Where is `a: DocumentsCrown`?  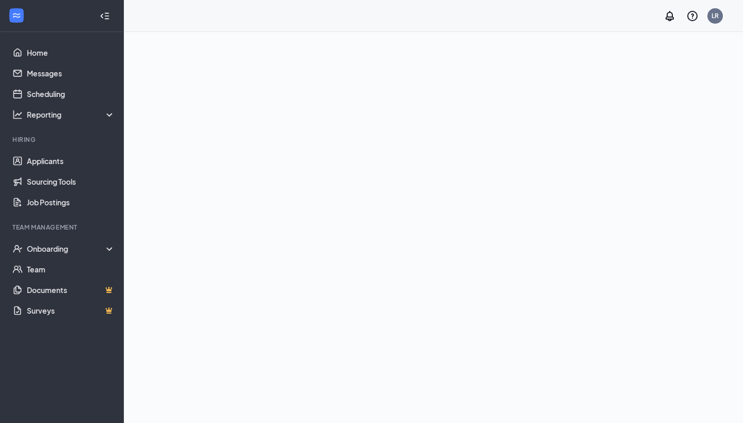 a: DocumentsCrown is located at coordinates (71, 290).